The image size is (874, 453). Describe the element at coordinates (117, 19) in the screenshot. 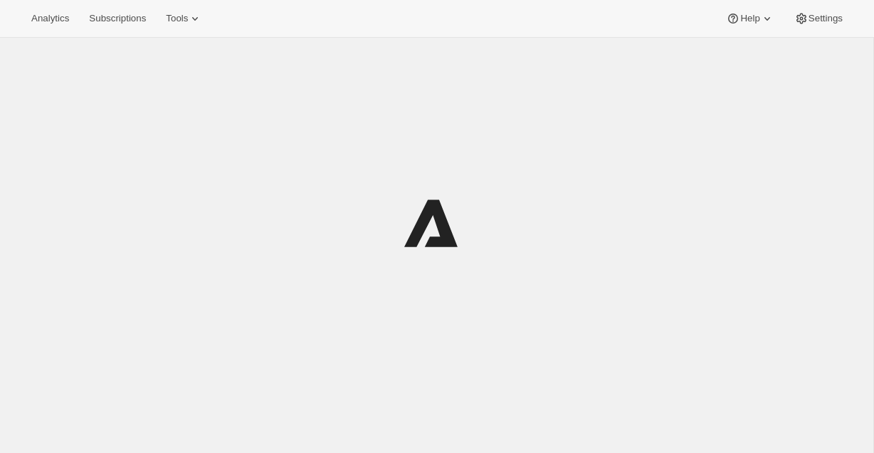

I see `span: Subscriptions` at that location.